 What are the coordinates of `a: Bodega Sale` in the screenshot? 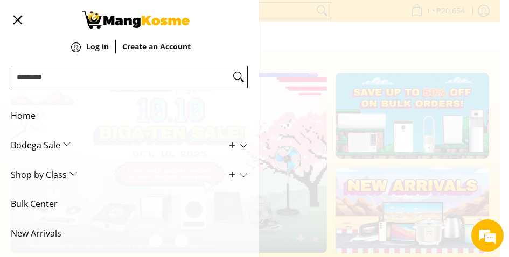 It's located at (129, 145).